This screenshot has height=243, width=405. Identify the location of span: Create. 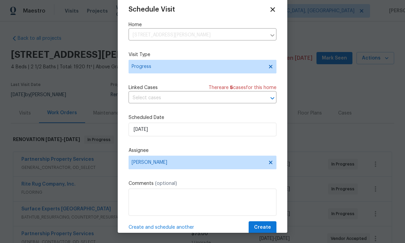
(263, 227).